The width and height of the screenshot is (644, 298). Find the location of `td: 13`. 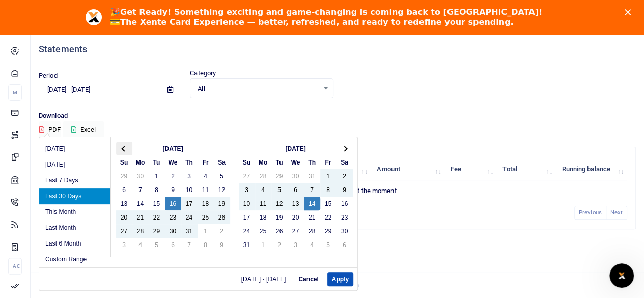

td: 13 is located at coordinates (125, 203).